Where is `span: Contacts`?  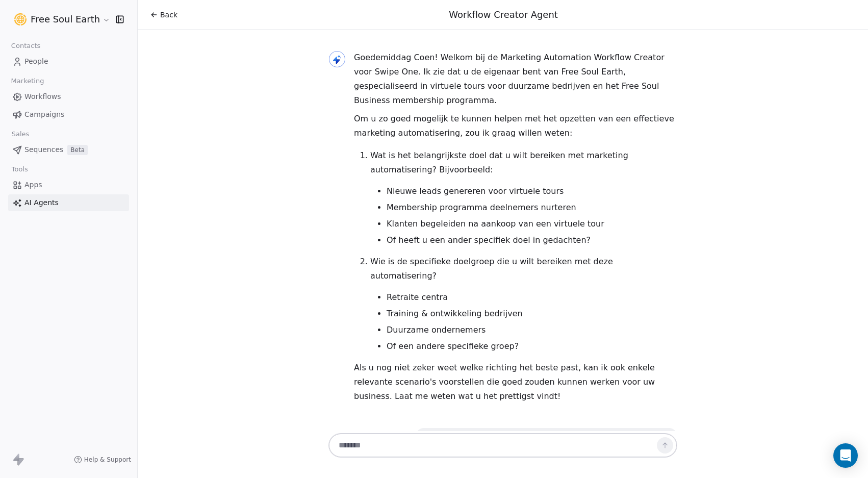 span: Contacts is located at coordinates (26, 46).